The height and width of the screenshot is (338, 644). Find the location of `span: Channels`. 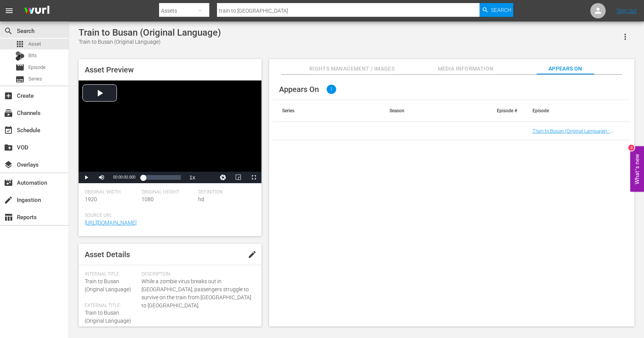

span: Channels is located at coordinates (9, 113).